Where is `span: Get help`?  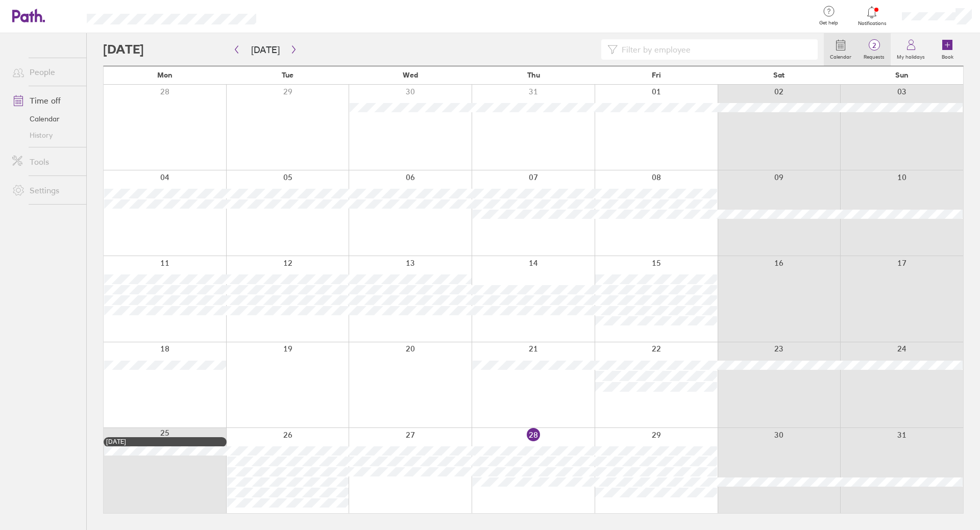 span: Get help is located at coordinates (829, 23).